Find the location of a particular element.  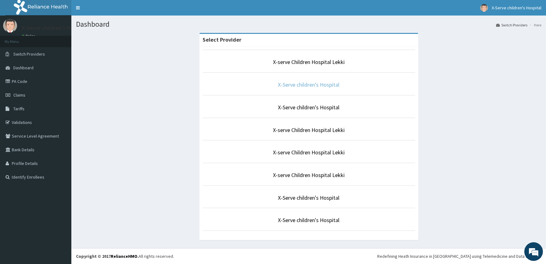

span: Dashboard is located at coordinates (23, 68).